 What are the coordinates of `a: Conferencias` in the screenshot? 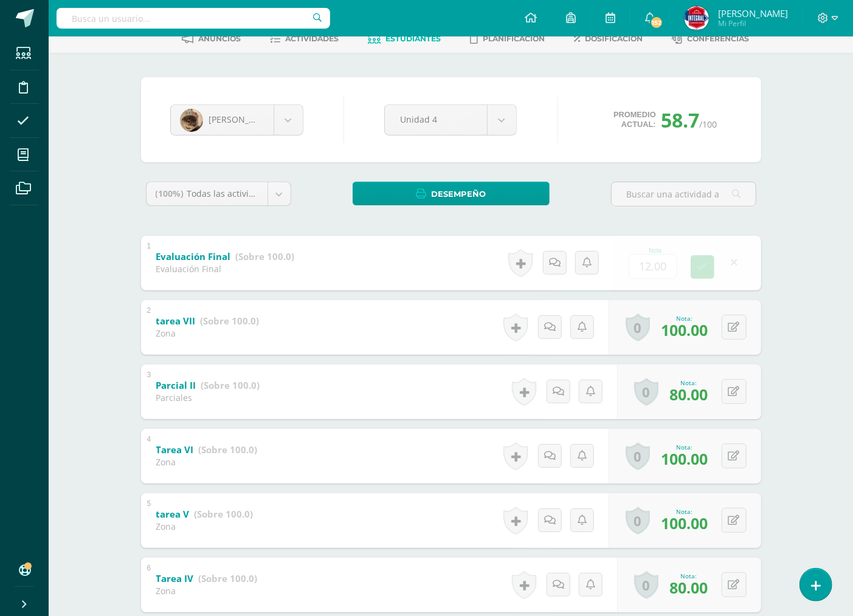 It's located at (709, 39).